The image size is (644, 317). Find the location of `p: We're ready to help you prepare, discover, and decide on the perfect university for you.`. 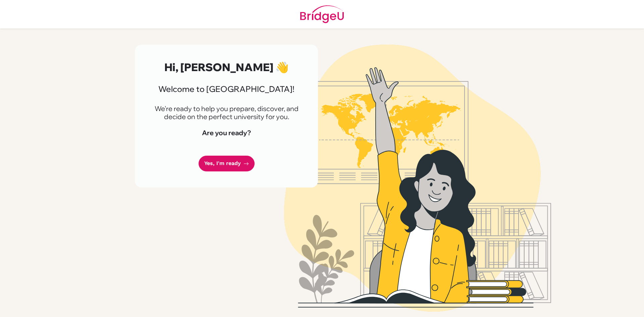

p: We're ready to help you prepare, discover, and decide on the perfect university for you. is located at coordinates (227, 113).